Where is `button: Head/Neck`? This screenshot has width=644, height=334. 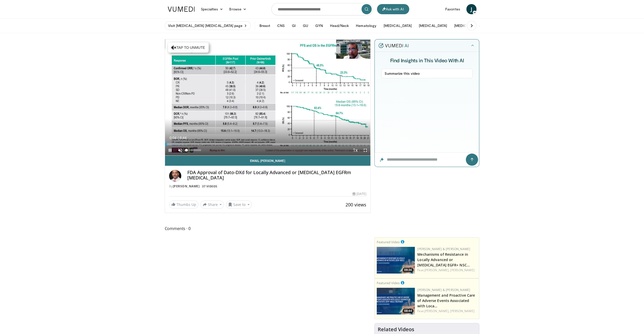
button: Head/Neck is located at coordinates (340, 26).